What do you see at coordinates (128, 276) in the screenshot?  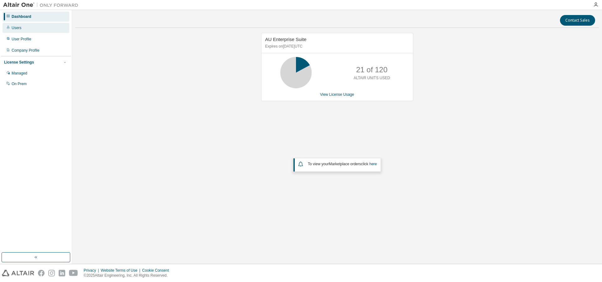 I see `p: © 2025 Altair Engineering, Inc. All Rights Reserved.` at bounding box center [128, 276].